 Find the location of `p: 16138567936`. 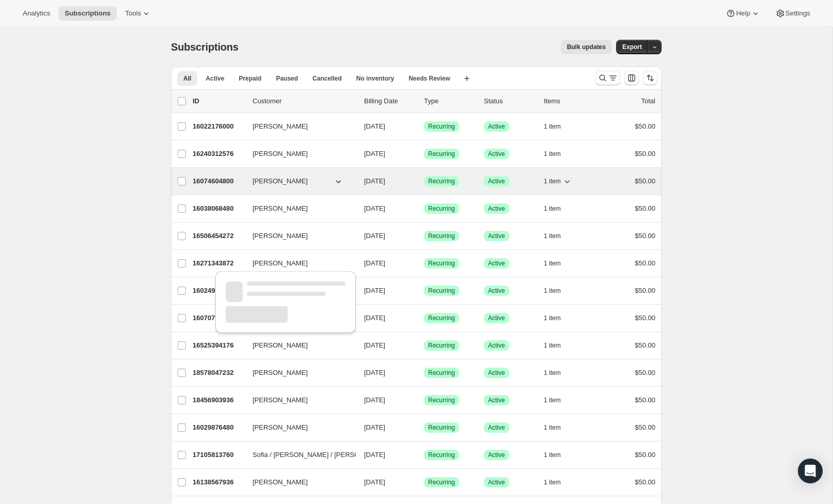

p: 16138567936 is located at coordinates (218, 483).